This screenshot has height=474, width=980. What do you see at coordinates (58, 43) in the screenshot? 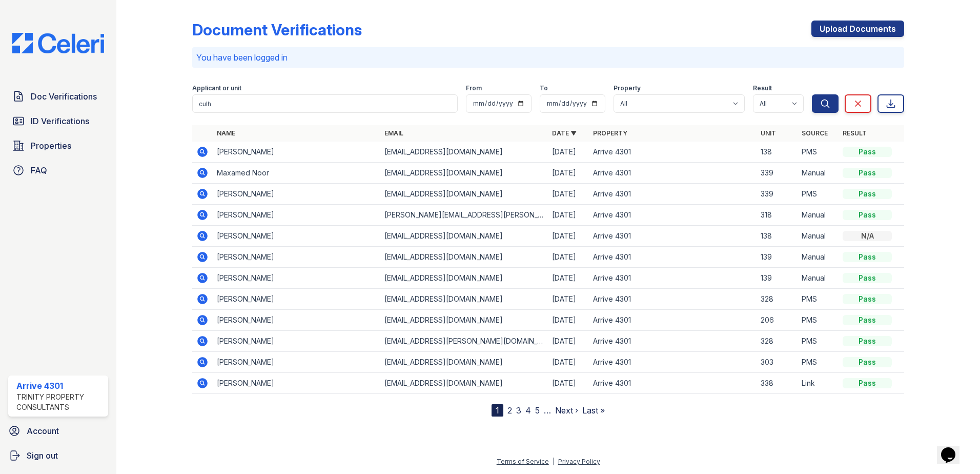
I see `img: CE_Logo_Blue-a8612792a0a2168367f1c8372b55b34899dd931a85d93a1a3d3e32e68fde9ad4.png` at bounding box center [58, 43].